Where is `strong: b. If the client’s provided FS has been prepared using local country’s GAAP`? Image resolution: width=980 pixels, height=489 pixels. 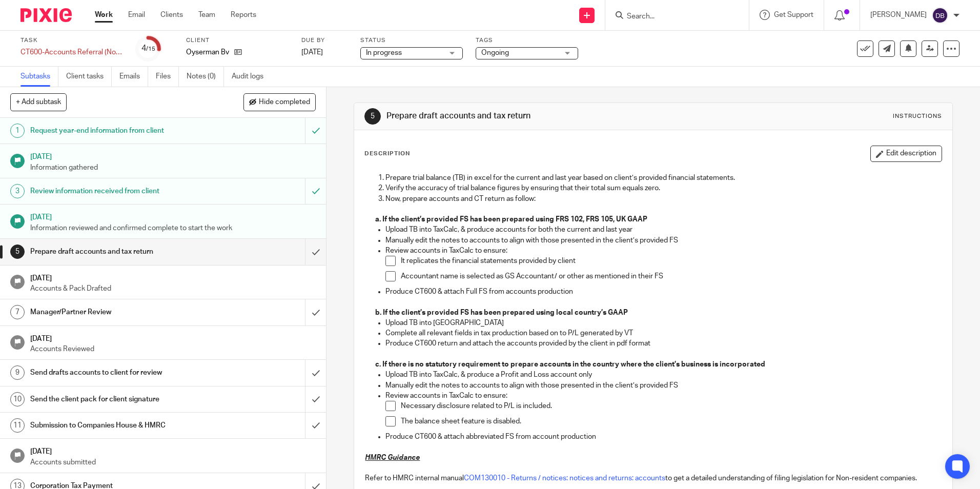 strong: b. If the client’s provided FS has been prepared using local country’s GAAP is located at coordinates (501, 312).